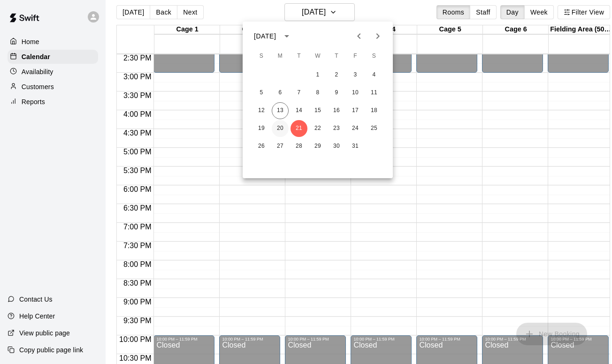 The height and width of the screenshot is (364, 612). I want to click on span: Thursday, so click(336, 56).